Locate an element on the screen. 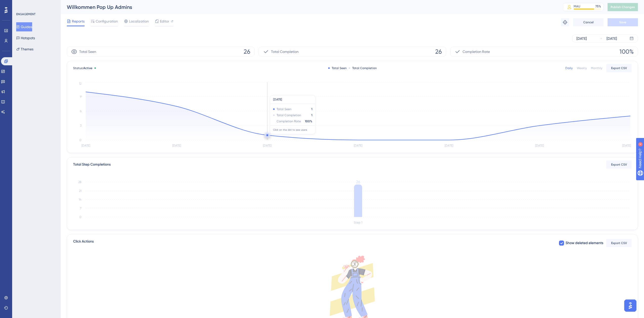 The width and height of the screenshot is (644, 318). span: Show deleted elements is located at coordinates (584, 243).